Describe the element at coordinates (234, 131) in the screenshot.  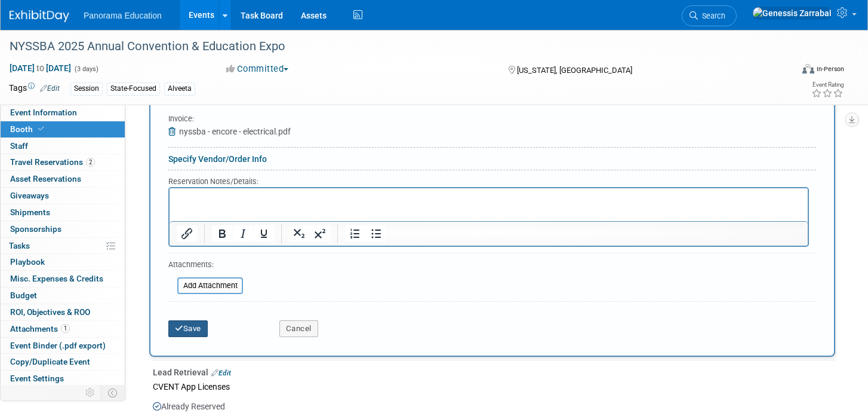
I see `span: nyssba - encore - electrical.pdf` at that location.